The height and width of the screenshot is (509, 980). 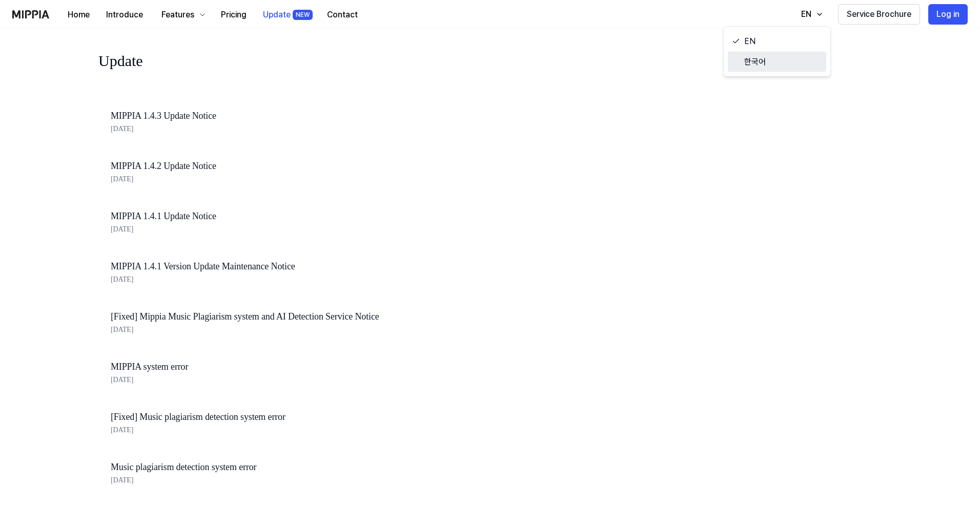 I want to click on a: UpdateNEW, so click(x=287, y=14).